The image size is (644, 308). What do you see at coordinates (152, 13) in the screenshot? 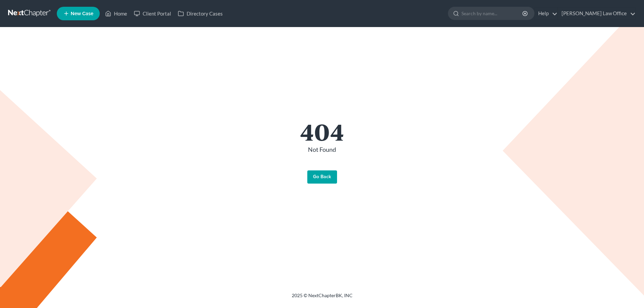
I see `a: Client Portal` at bounding box center [152, 13].